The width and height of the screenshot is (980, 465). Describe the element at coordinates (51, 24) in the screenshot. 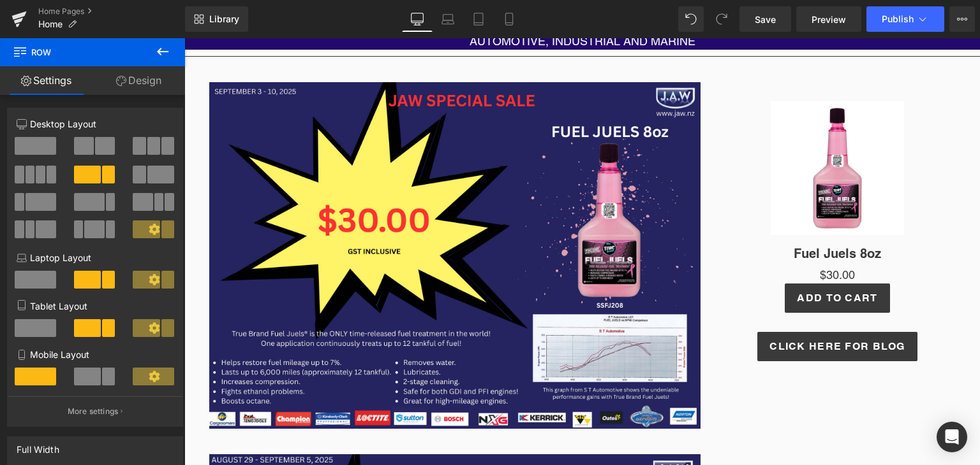

I see `span: Home` at that location.